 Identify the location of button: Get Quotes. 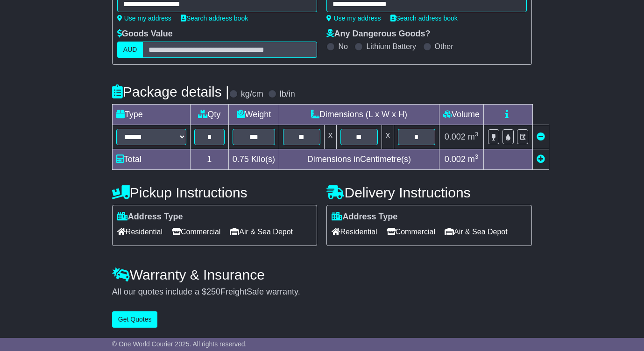
(135, 319).